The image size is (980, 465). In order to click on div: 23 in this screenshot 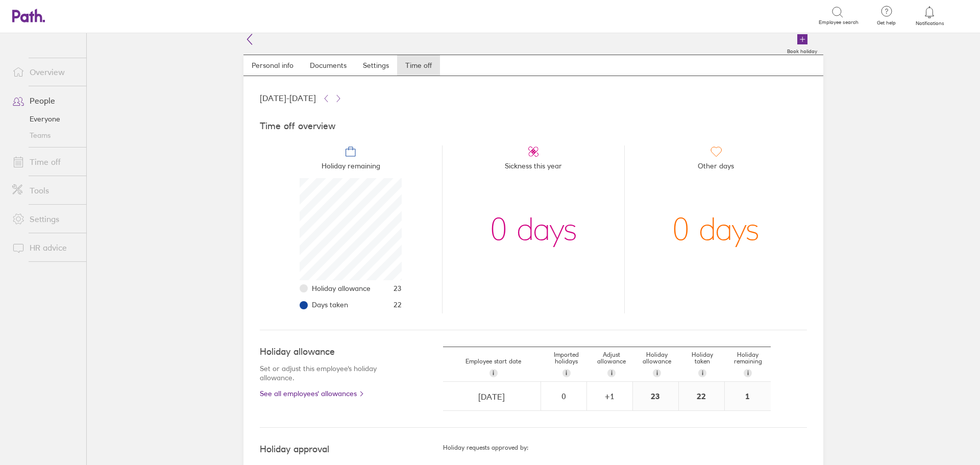, I will do `click(655, 397)`.